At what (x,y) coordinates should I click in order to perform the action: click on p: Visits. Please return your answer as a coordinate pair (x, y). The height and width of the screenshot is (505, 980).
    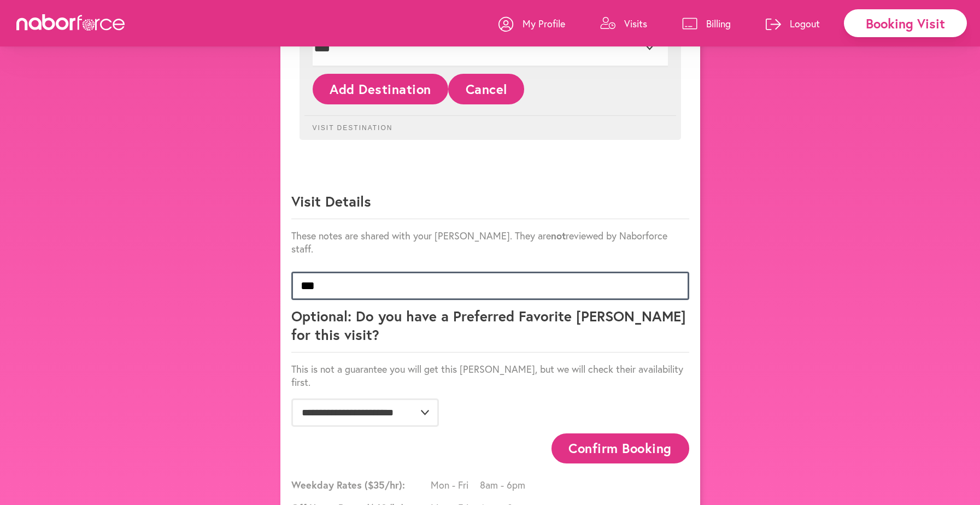
    Looking at the image, I should click on (635, 23).